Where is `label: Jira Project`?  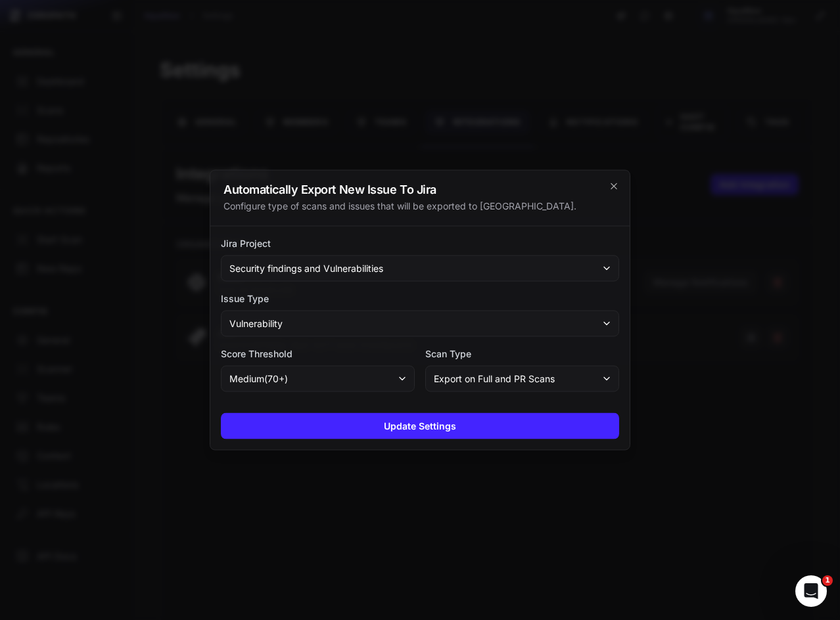 label: Jira Project is located at coordinates (420, 243).